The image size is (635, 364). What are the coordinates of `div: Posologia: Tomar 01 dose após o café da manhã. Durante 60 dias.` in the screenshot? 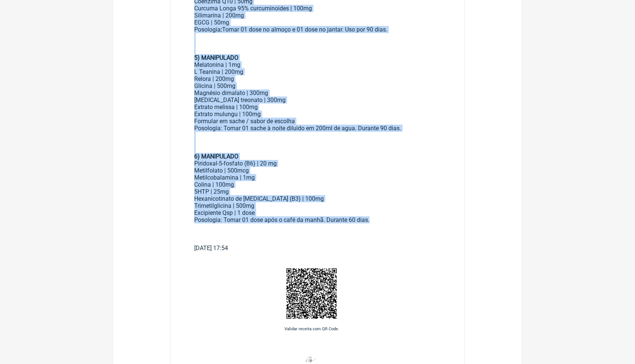 It's located at (318, 220).